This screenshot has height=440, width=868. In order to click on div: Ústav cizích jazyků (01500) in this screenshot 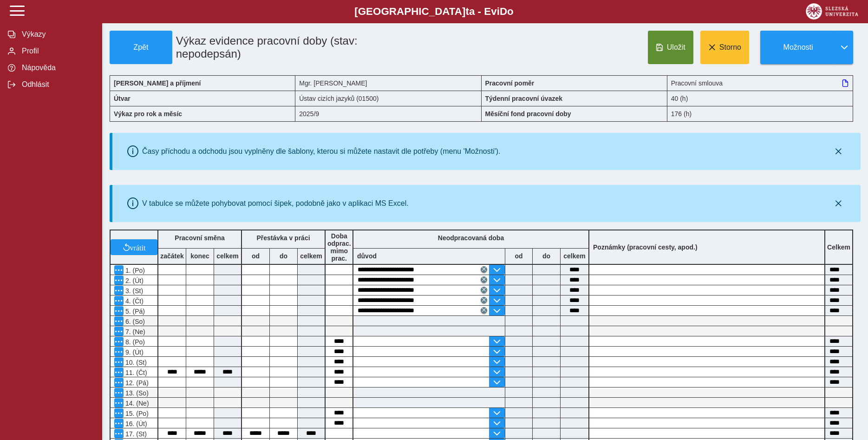, I will do `click(388, 98)`.